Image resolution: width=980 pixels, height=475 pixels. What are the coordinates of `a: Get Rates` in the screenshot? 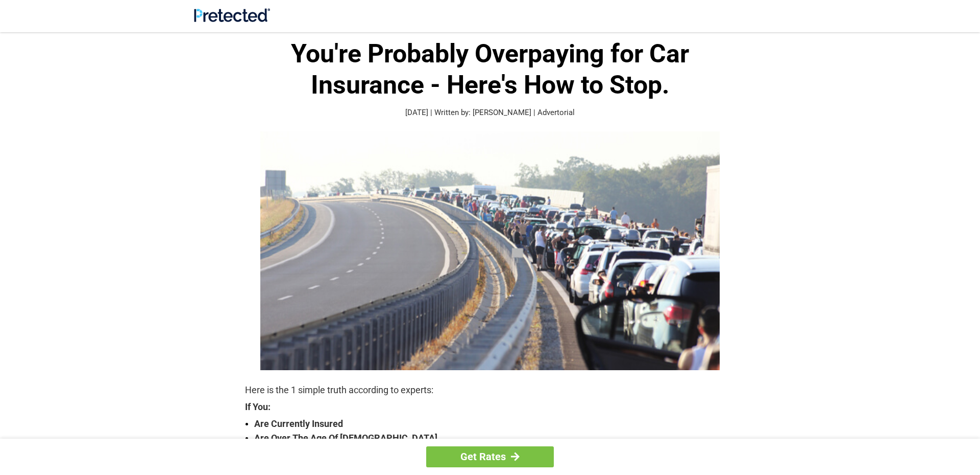 It's located at (490, 456).